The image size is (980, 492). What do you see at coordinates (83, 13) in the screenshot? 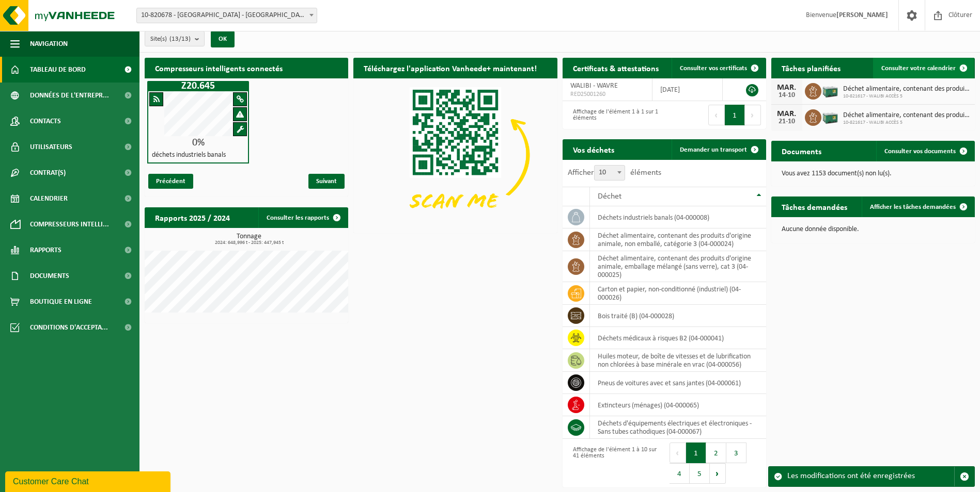
I see `div: Customer Care Chat` at bounding box center [83, 13].